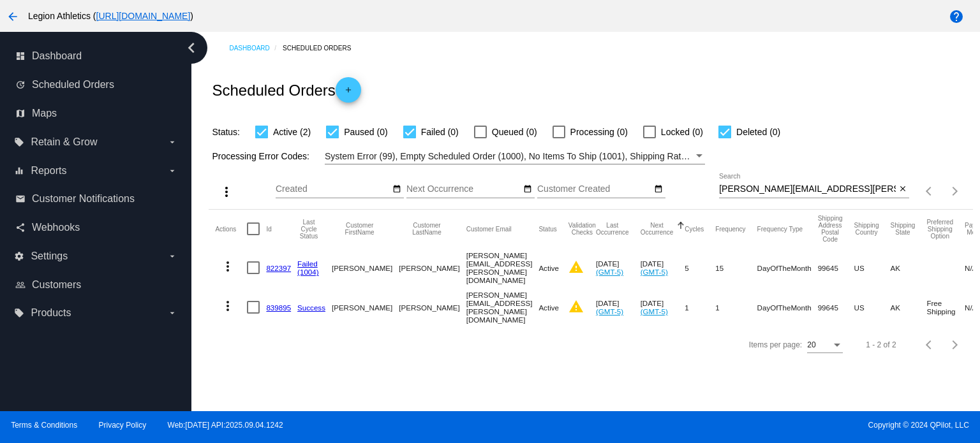 The height and width of the screenshot is (443, 980). What do you see at coordinates (44, 425) in the screenshot?
I see `a: Terms & Conditions` at bounding box center [44, 425].